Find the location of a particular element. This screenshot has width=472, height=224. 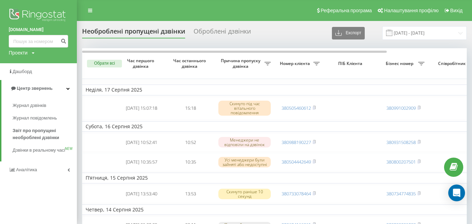

span: Звіт про пропущені необроблені дзвінки is located at coordinates (43, 134).